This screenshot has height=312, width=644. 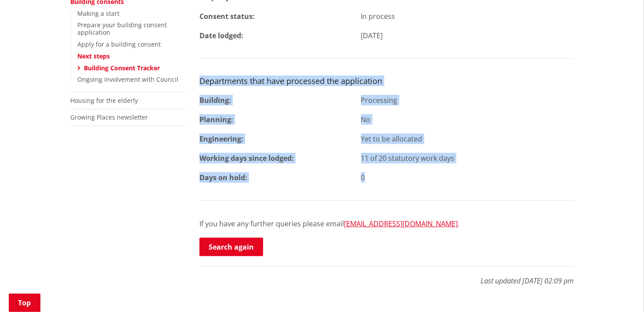 I want to click on strong: Planning:, so click(x=216, y=120).